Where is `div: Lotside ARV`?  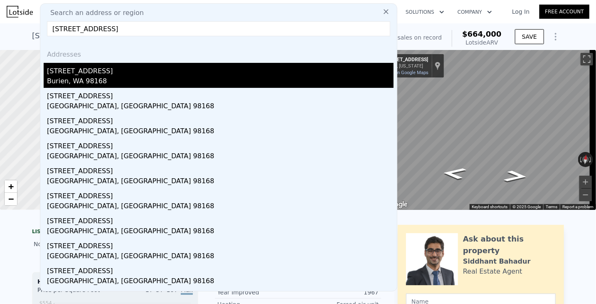
div: Lotside ARV is located at coordinates (482, 42).